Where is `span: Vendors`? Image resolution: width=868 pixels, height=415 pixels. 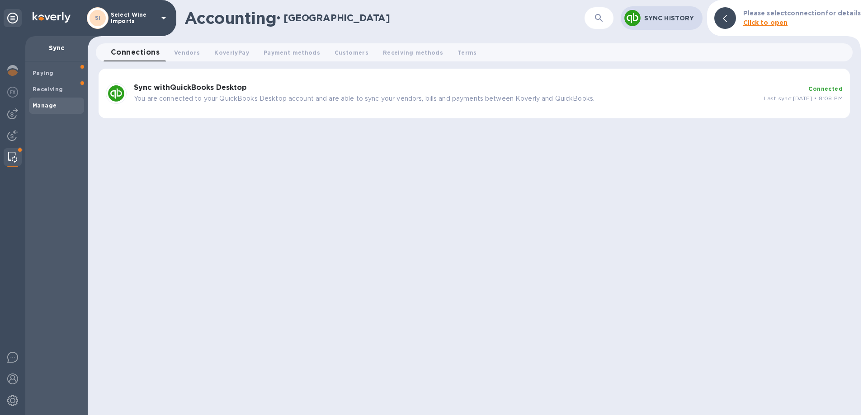 span: Vendors is located at coordinates (187, 52).